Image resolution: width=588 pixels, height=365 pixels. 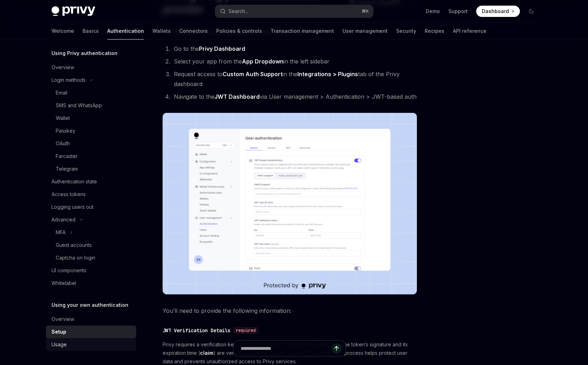 I want to click on div: Setup, so click(x=59, y=332).